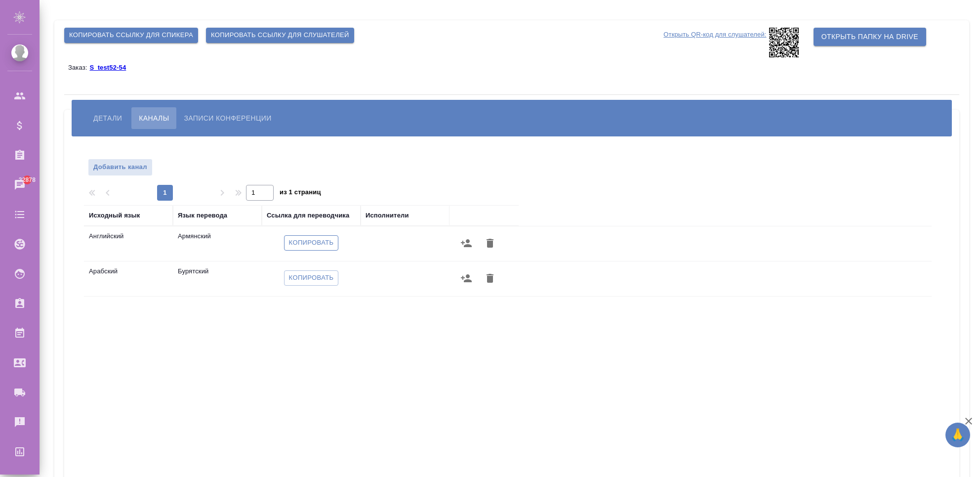  Describe the element at coordinates (280, 35) in the screenshot. I see `span: Копировать ссылку для слушателей` at that location.